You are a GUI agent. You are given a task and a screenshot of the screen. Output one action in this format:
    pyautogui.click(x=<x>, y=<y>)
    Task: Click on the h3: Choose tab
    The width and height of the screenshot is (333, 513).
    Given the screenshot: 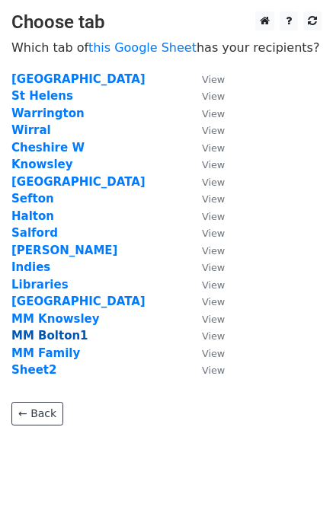 What is the action you would take?
    pyautogui.click(x=166, y=22)
    